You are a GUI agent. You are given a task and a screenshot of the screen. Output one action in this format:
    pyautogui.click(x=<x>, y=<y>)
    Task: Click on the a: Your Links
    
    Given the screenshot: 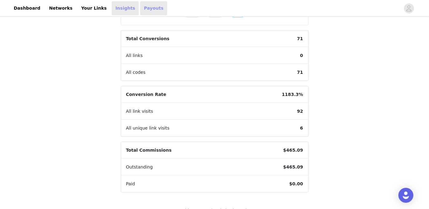 What is the action you would take?
    pyautogui.click(x=94, y=8)
    